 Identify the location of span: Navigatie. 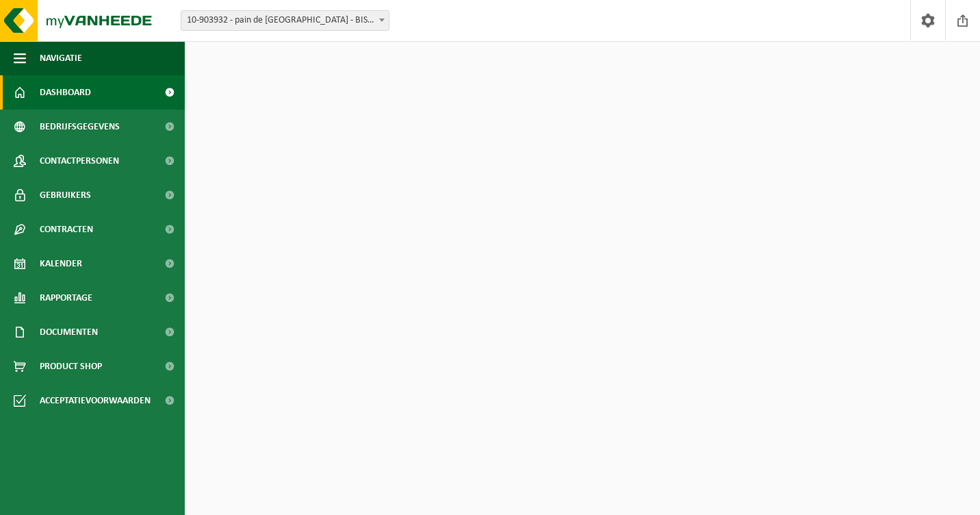
(61, 58).